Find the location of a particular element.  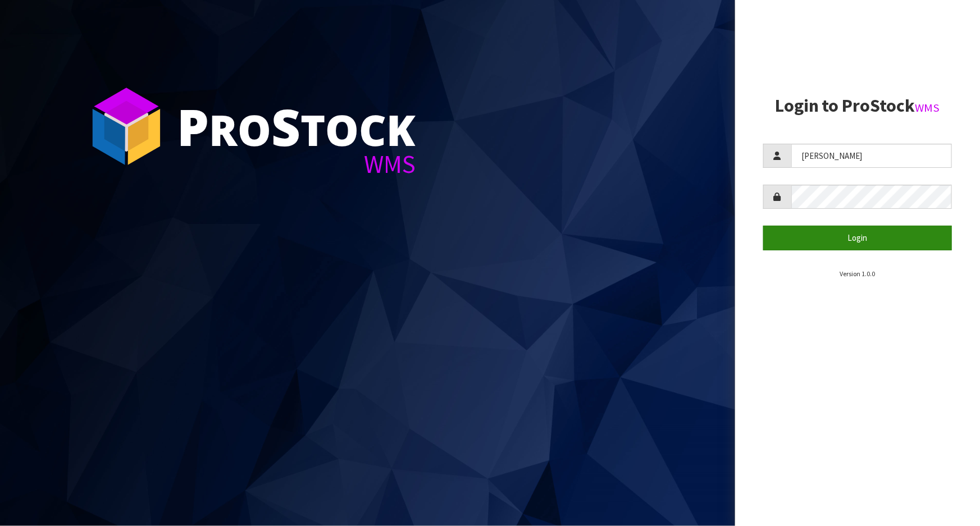

img: ProStock Cube is located at coordinates (126, 126).